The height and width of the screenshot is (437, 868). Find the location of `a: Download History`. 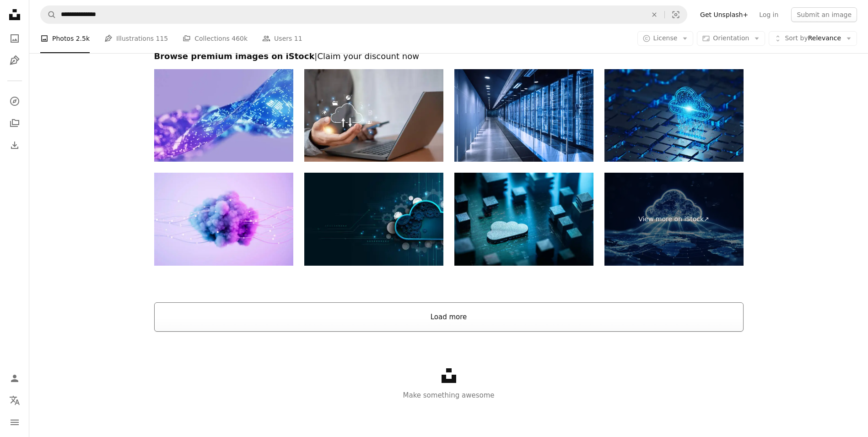

a: Download History is located at coordinates (15, 145).